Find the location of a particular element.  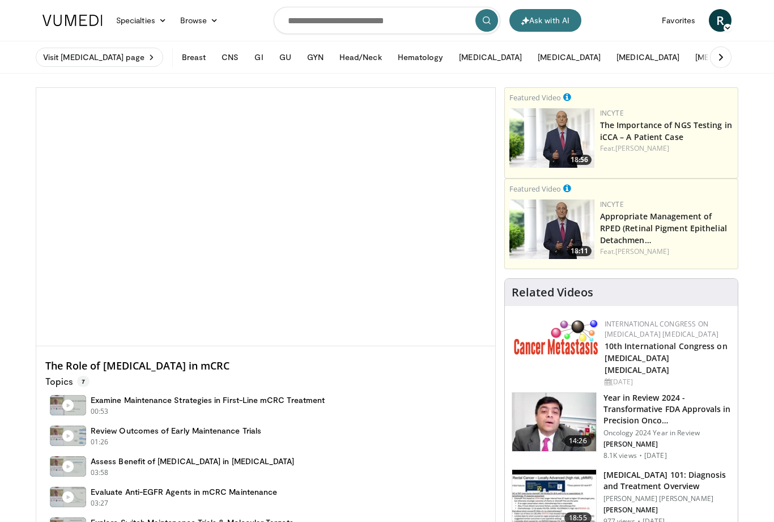

p: 03:27 is located at coordinates (100, 503).